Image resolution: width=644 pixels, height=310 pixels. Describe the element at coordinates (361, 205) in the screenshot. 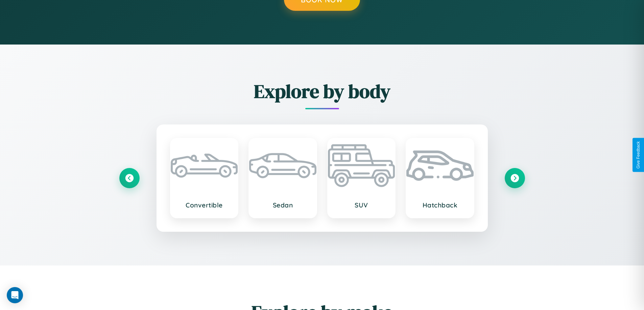

I see `h3: SUV` at that location.